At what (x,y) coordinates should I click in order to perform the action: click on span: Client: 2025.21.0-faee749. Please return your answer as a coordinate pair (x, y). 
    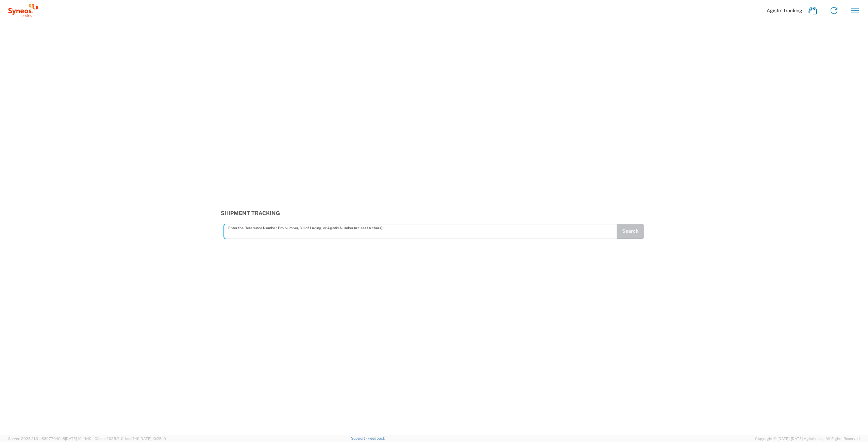
    Looking at the image, I should click on (130, 439).